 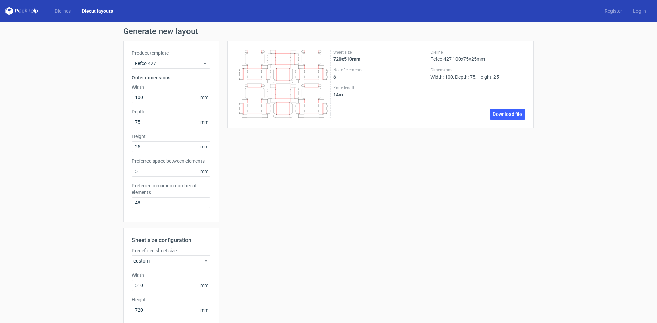 What do you see at coordinates (329, 31) in the screenshot?
I see `h1: Generate new layout` at bounding box center [329, 31].